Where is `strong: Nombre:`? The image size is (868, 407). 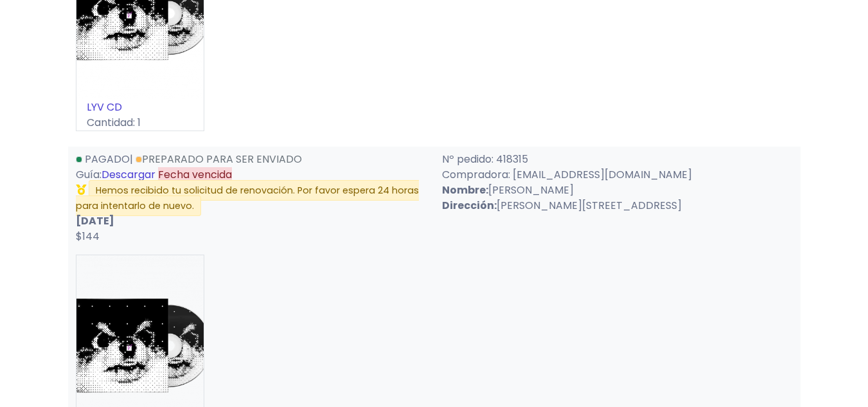
strong: Nombre: is located at coordinates (465, 190).